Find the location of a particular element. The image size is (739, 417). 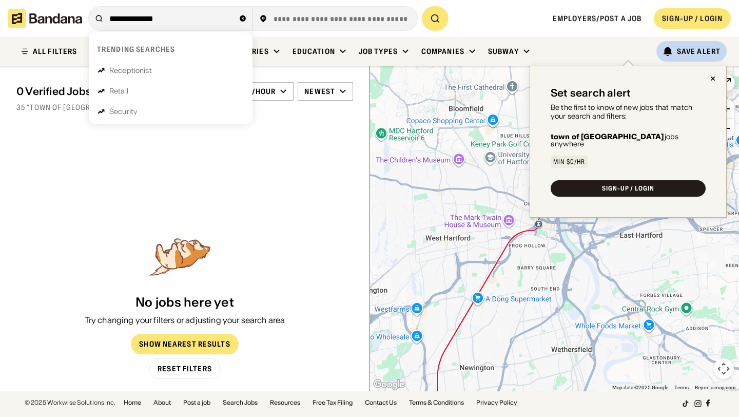

a: Open this area in Google Maps (opens a new window) is located at coordinates (389, 384).